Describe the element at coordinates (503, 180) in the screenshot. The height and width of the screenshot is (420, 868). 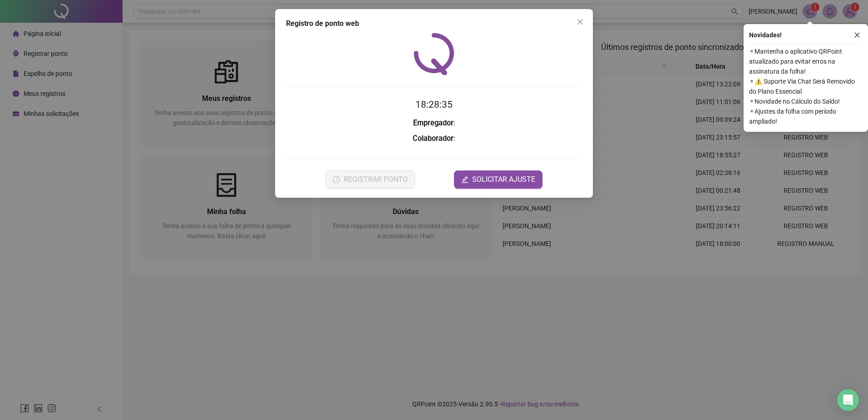
I see `span: SOLICITAR AJUSTE` at that location.